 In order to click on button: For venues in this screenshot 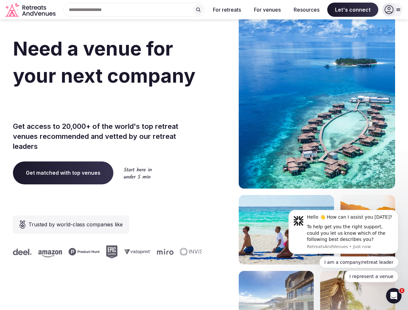, I will do `click(267, 10)`.